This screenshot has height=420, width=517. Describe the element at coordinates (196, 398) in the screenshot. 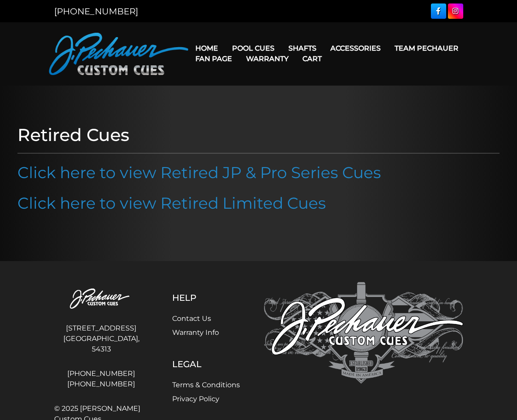

I see `a: Privacy Policy` at that location.